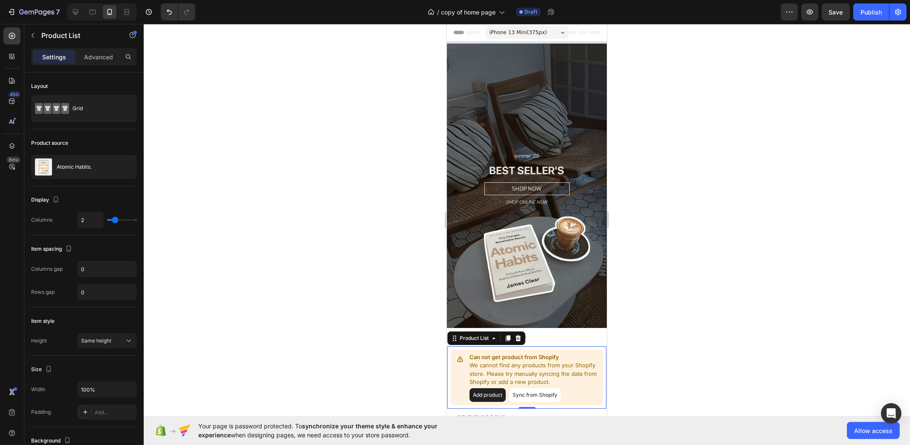 The height and width of the screenshot is (445, 910). I want to click on p: SHOP NOW, so click(80, 164).